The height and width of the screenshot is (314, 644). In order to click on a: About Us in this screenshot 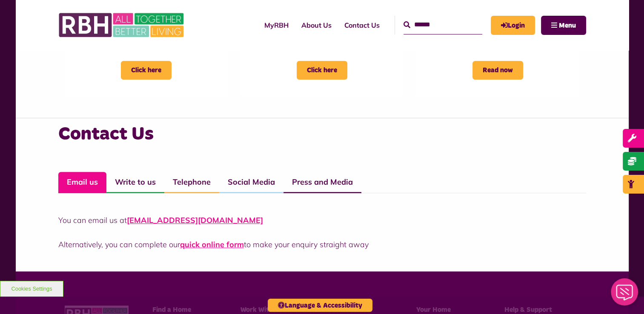, I will do `click(317, 25)`.